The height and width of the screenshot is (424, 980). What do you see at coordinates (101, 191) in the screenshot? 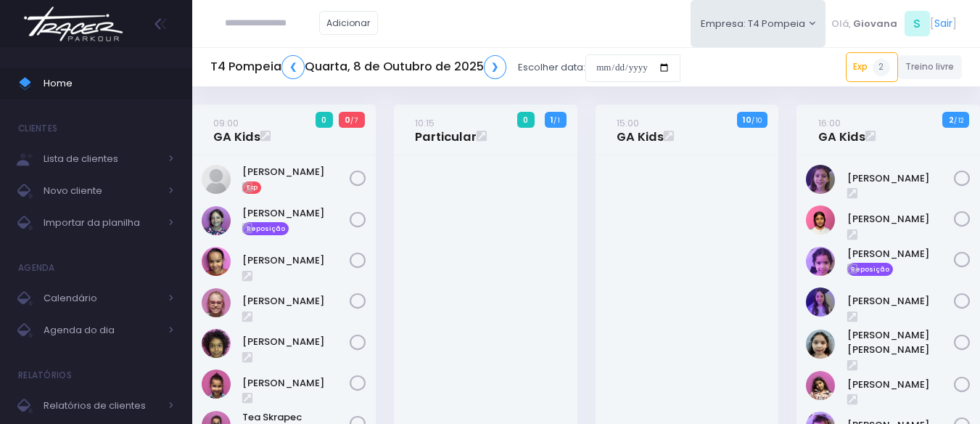
I see `span: Novo cliente` at bounding box center [101, 191].